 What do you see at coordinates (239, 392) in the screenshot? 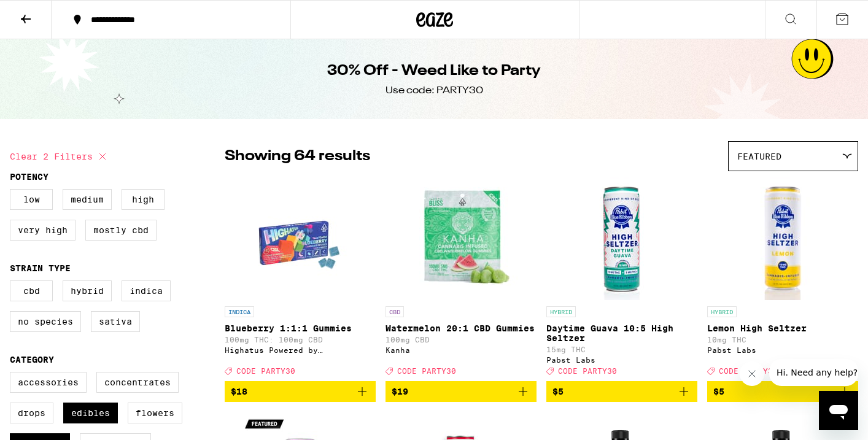
I see `span: $18` at bounding box center [239, 392].